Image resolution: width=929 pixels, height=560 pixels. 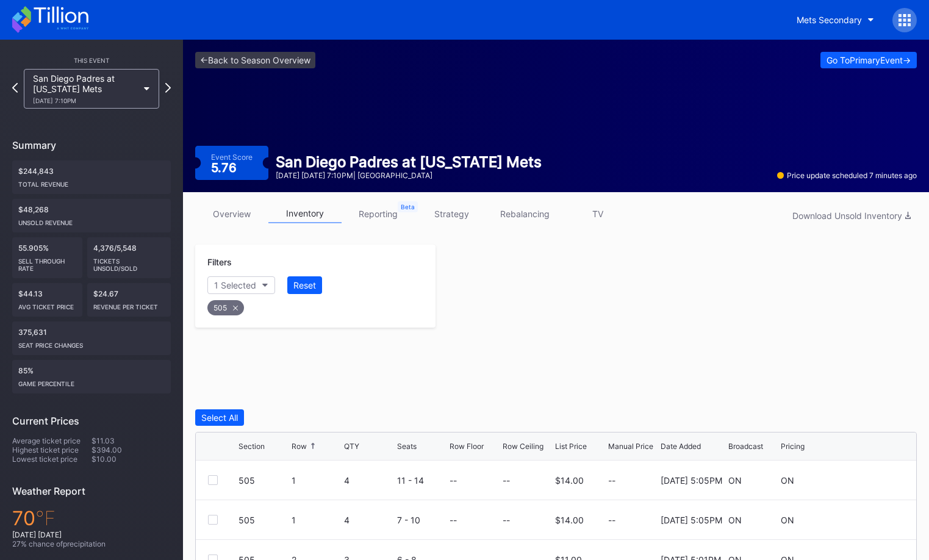 I want to click on a: <-Back to Season Overview, so click(x=255, y=60).